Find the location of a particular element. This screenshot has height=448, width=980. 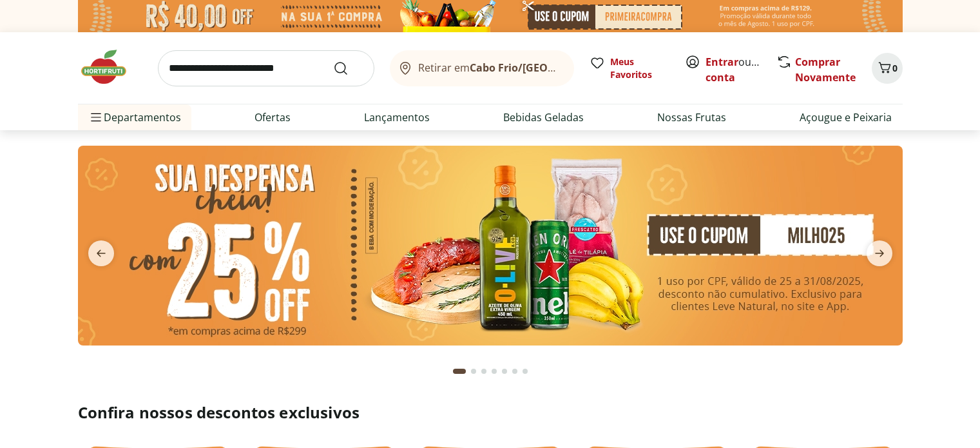

span: Retirar em is located at coordinates (489, 67).